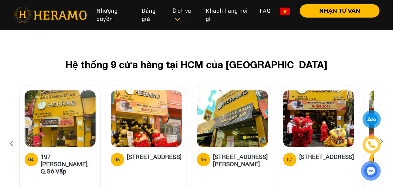 This screenshot has height=188, width=393. Describe the element at coordinates (204, 160) in the screenshot. I see `div: 06` at that location.